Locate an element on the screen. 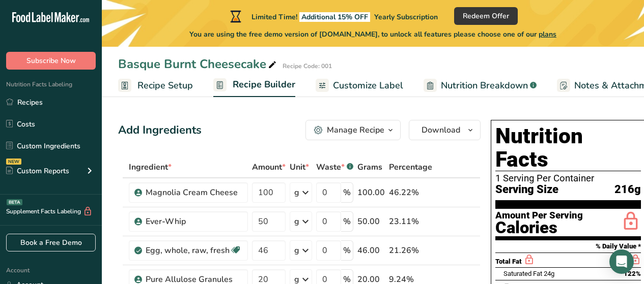  div: Limited Time! is located at coordinates (333, 16).